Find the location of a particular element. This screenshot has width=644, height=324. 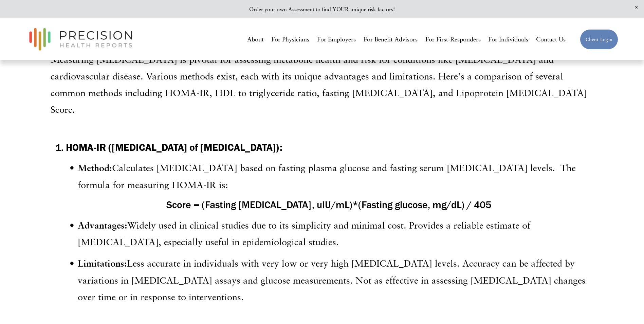

img: Precision Health Reports is located at coordinates (80, 39).